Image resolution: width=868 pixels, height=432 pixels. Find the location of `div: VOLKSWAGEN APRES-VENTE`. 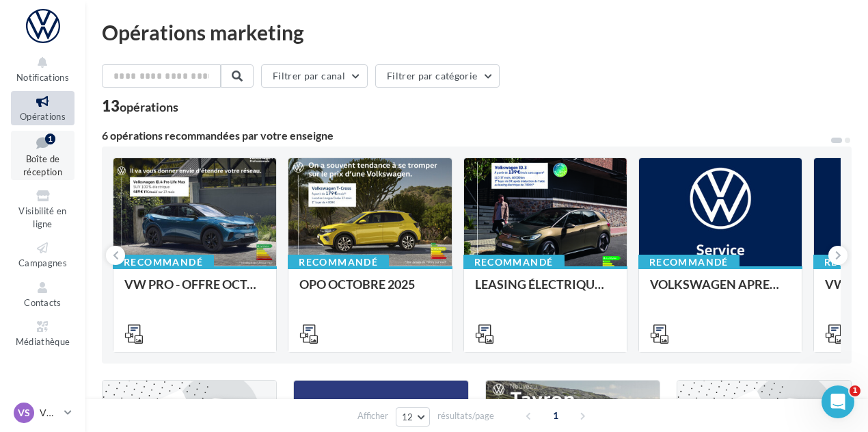

div: VOLKSWAGEN APRES-VENTE is located at coordinates (720, 291).